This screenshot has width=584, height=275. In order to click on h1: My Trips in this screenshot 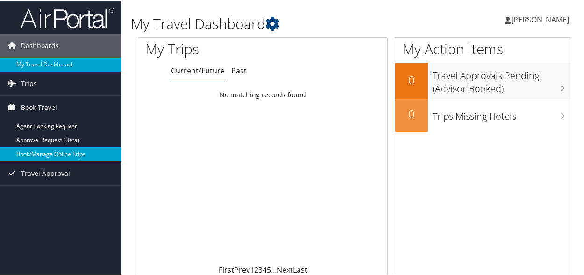, I will do `click(211, 48)`.